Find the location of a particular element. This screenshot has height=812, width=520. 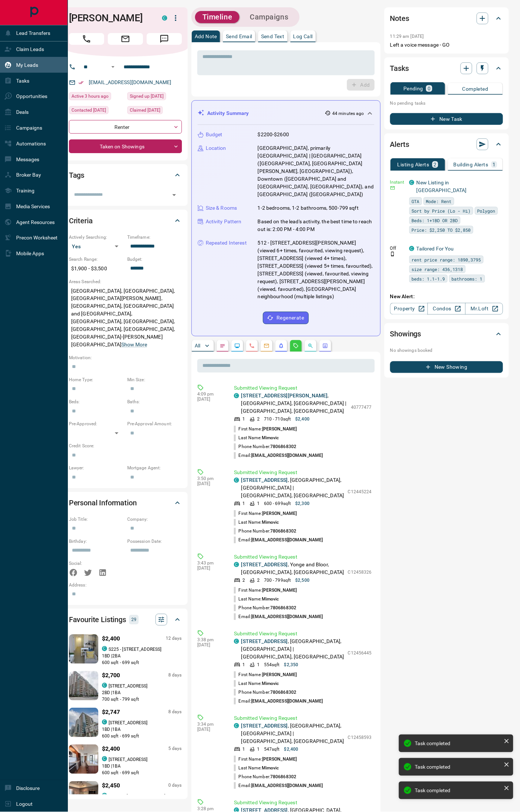

div: Favourite Listings29 is located at coordinates (125, 619).